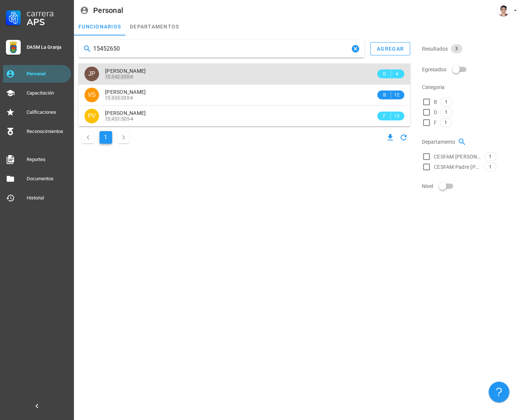 Image resolution: width=527 pixels, height=420 pixels. What do you see at coordinates (48, 112) in the screenshot?
I see `div: Calificaciones` at bounding box center [48, 112].